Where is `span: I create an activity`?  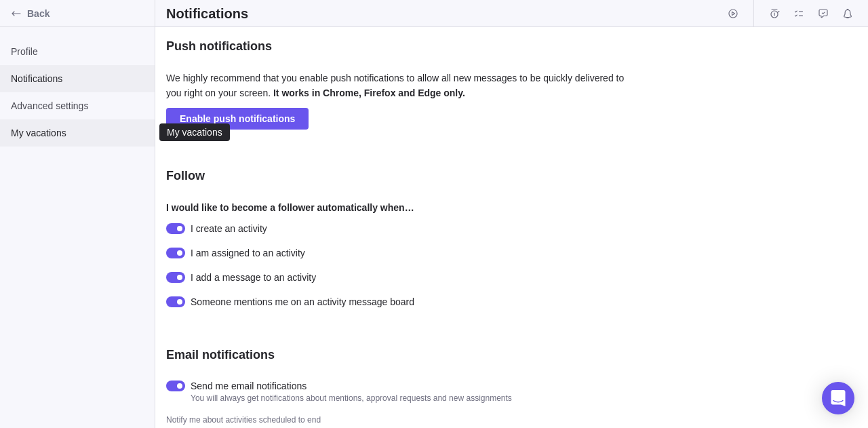 span: I create an activity is located at coordinates (229, 229).